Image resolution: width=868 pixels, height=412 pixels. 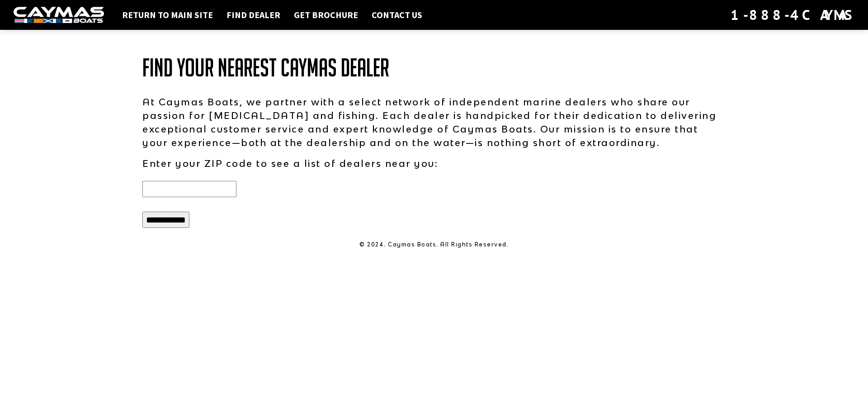 What do you see at coordinates (434, 245) in the screenshot?
I see `p: © 2024. Caymas Boats. All Rights Reserved.` at bounding box center [434, 245].